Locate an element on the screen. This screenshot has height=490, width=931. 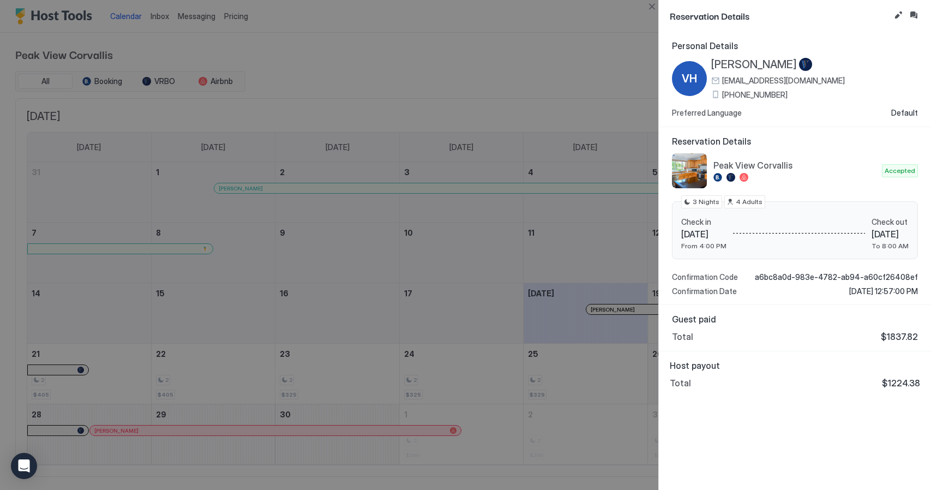
span: Host payout is located at coordinates (795, 365).